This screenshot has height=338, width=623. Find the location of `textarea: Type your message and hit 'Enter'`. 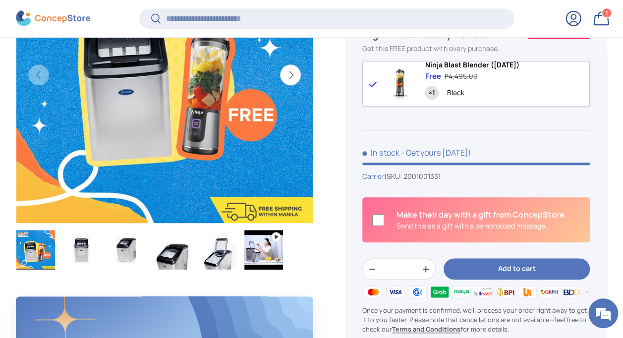

textarea: Type your message and hit 'Enter' is located at coordinates (97, 247).